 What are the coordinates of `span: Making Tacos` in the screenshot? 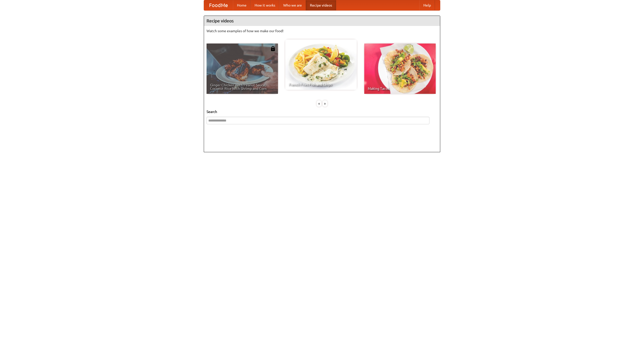 It's located at (400, 89).